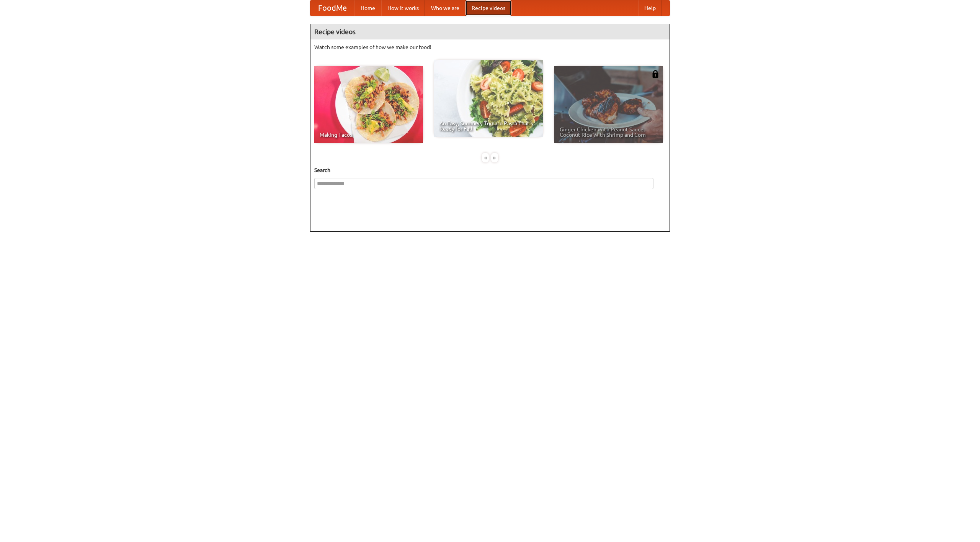 The height and width of the screenshot is (542, 980). Describe the element at coordinates (369, 104) in the screenshot. I see `a: Making Tacos` at that location.